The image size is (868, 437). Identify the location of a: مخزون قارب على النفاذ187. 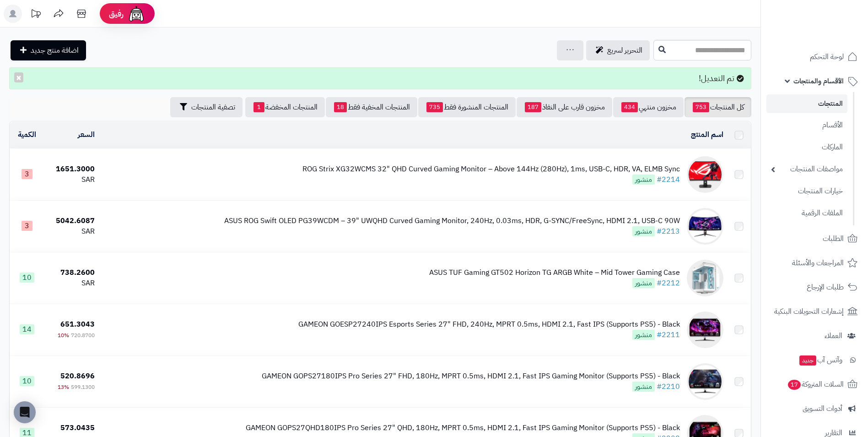
(564, 107).